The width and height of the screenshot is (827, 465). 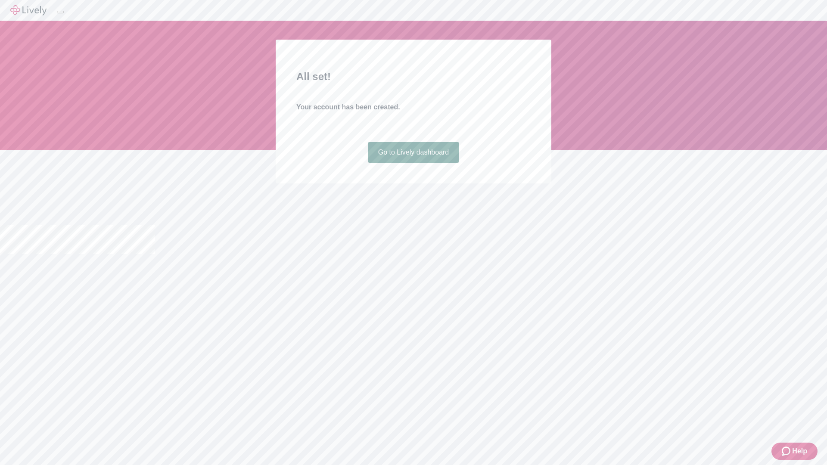 What do you see at coordinates (795, 452) in the screenshot?
I see `button: Zendesk support iconHelp` at bounding box center [795, 452].